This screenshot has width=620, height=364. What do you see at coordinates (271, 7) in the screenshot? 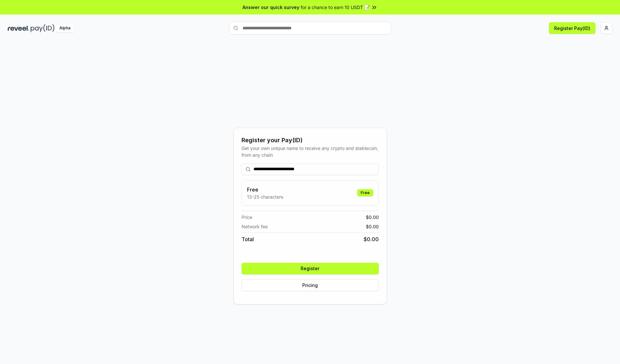
I see `span: Answer our quick survey` at bounding box center [271, 7].